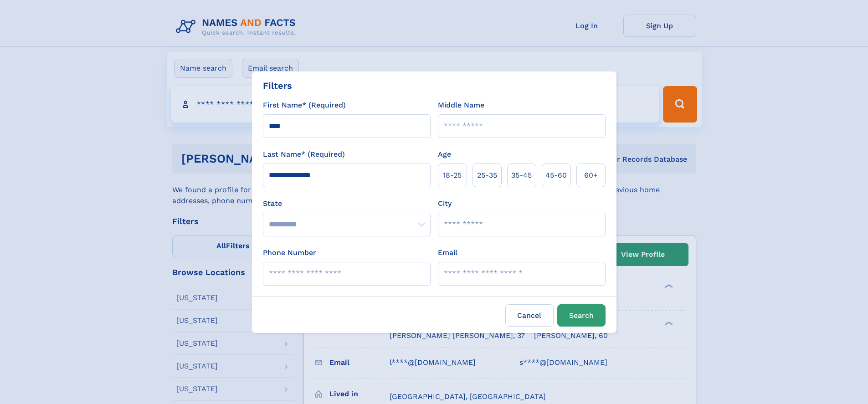 The height and width of the screenshot is (404, 868). Describe the element at coordinates (447, 253) in the screenshot. I see `label: Email` at that location.